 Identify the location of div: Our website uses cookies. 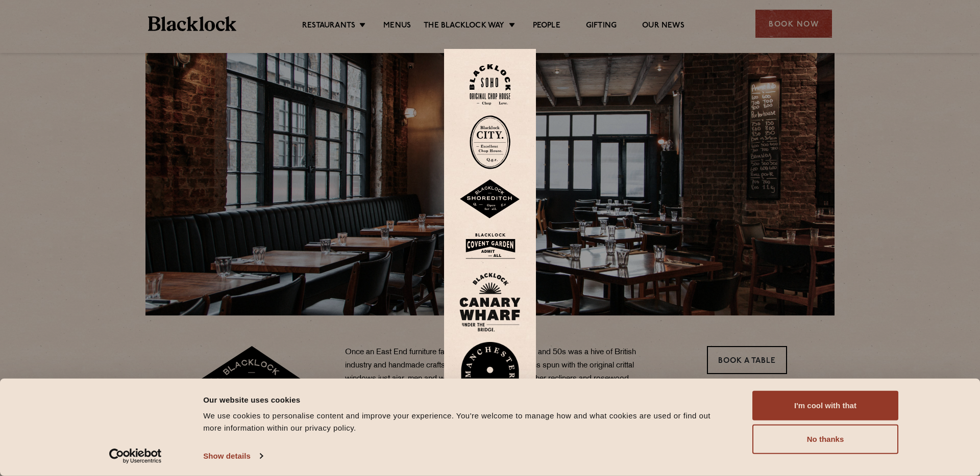
(466, 400).